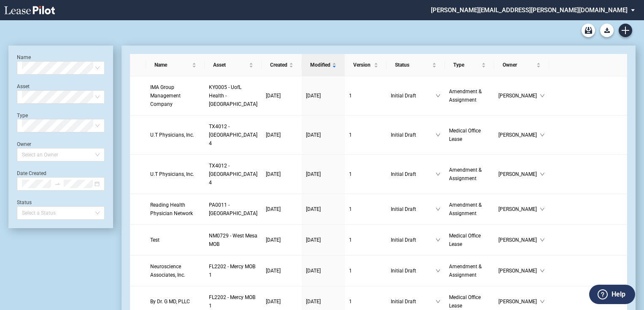 The width and height of the screenshot is (644, 310). Describe the element at coordinates (362, 65) in the screenshot. I see `span: Version` at that location.